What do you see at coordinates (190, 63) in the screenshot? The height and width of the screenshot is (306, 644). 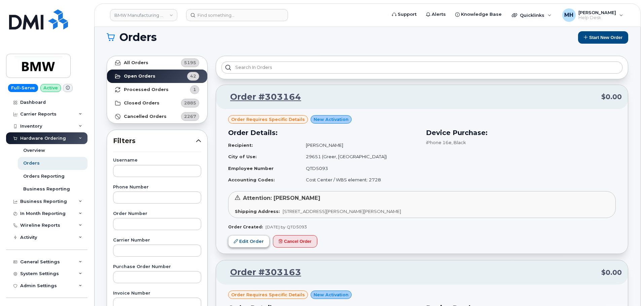 I see `span: 5195` at bounding box center [190, 63].